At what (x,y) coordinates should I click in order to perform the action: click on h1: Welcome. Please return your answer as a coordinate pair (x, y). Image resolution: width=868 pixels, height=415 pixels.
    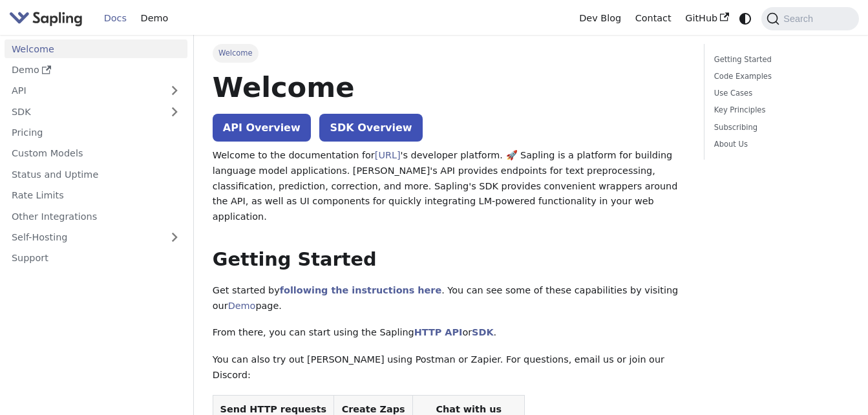
    Looking at the image, I should click on (449, 87).